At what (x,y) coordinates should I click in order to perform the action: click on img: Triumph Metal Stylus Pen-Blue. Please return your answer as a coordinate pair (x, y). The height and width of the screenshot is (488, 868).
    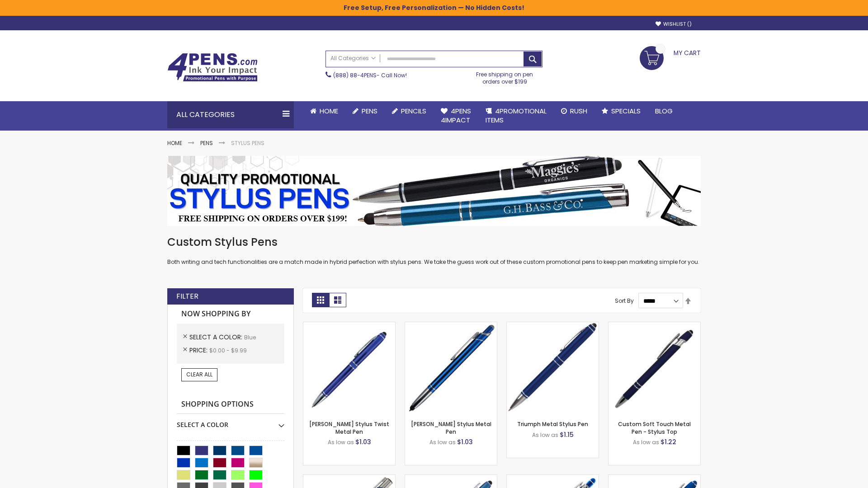
    Looking at the image, I should click on (553, 368).